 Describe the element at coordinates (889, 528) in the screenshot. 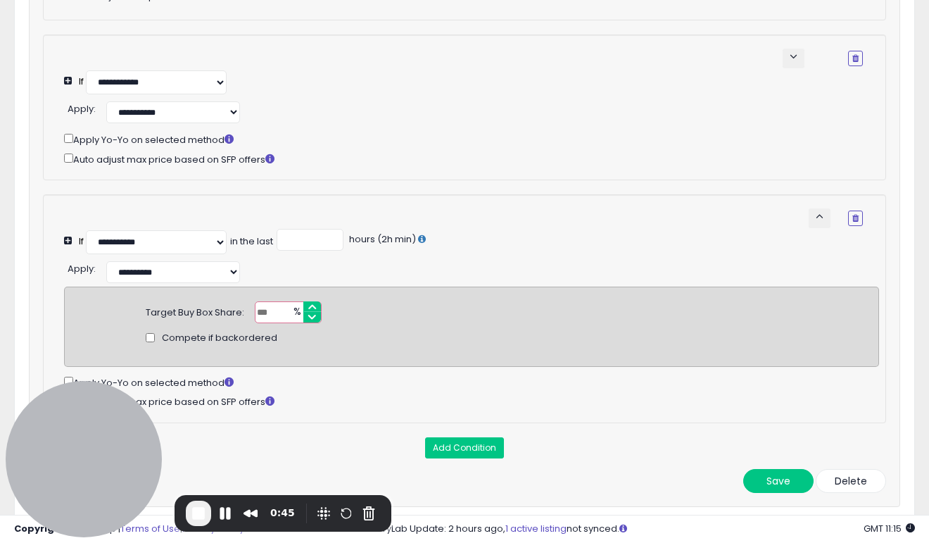

I see `span: 2025-09-11 11:15 GMT` at that location.